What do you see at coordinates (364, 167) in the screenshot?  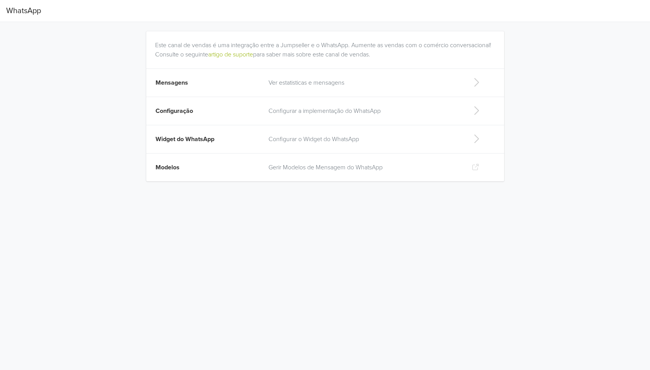 I see `p: Gerir Modelos de Mensagem do WhatsApp` at bounding box center [364, 167].